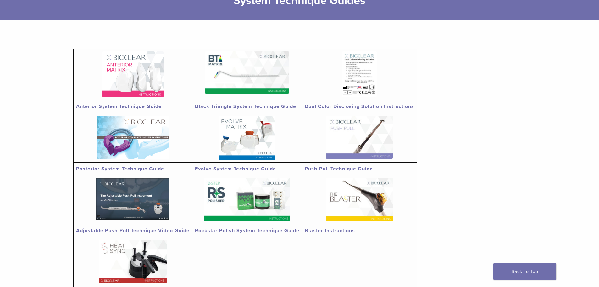 Image resolution: width=599 pixels, height=287 pixels. What do you see at coordinates (247, 230) in the screenshot?
I see `a: Rockstar Polish System Technique Guide` at bounding box center [247, 230].